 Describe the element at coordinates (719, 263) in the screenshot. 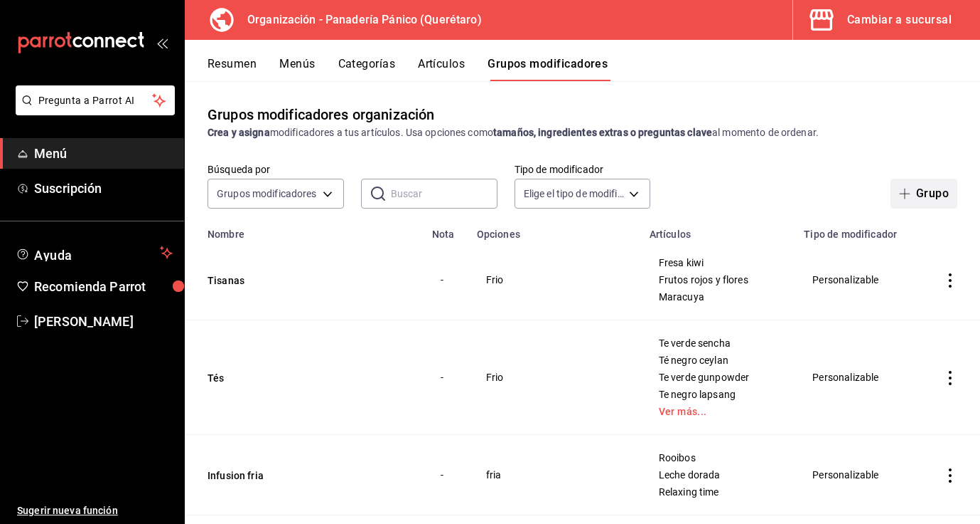

I see `span: Fresa kiwi` at that location.